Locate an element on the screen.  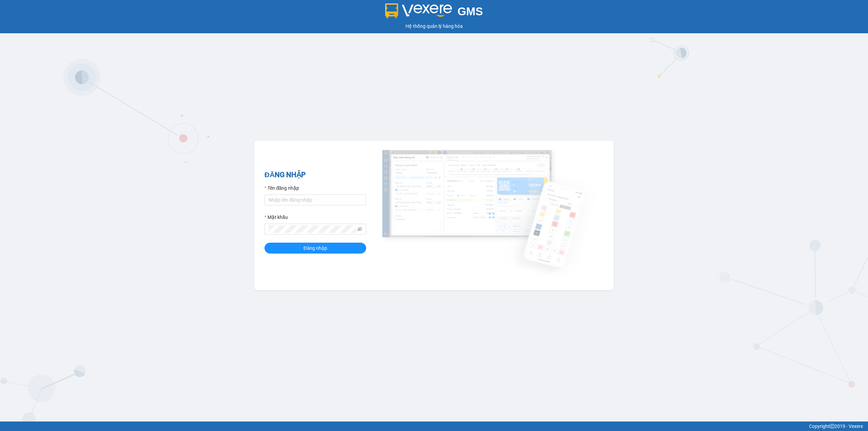
label: Tên đăng nhập is located at coordinates (282, 188).